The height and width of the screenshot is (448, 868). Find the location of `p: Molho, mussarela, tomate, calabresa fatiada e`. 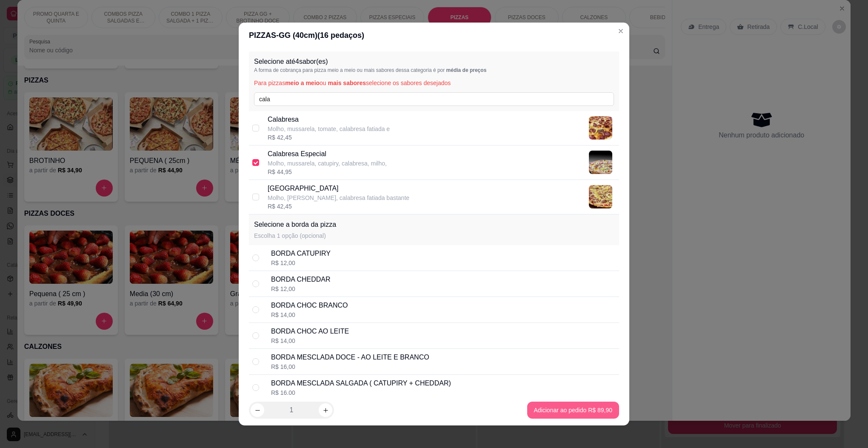

p: Molho, mussarela, tomate, calabresa fatiada e is located at coordinates (329, 129).